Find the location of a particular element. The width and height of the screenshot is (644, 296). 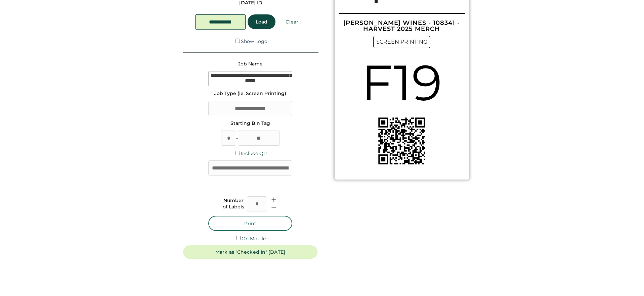

label: Include QR is located at coordinates (254, 153).